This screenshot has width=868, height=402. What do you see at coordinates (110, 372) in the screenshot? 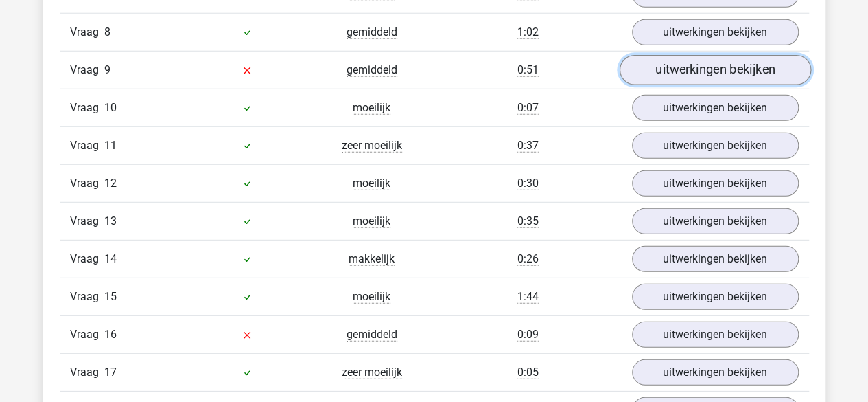
I see `span: 17` at bounding box center [110, 372].